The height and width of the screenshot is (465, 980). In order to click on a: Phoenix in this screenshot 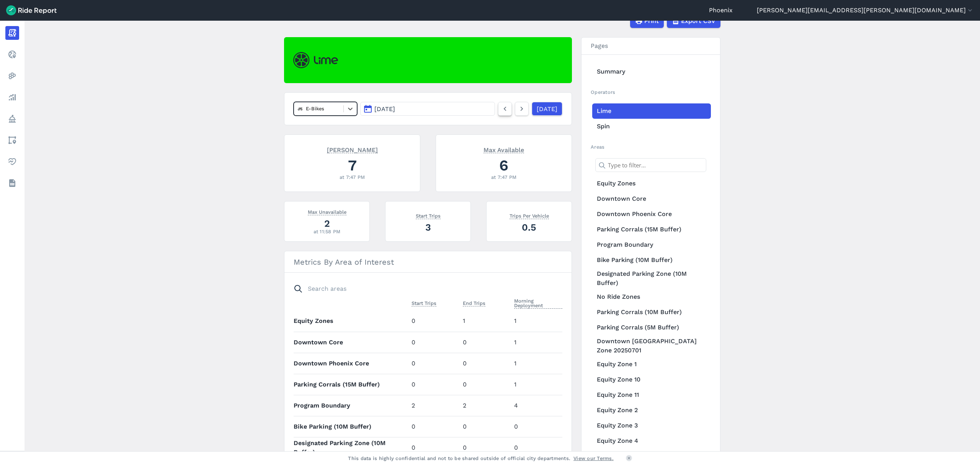, I will do `click(721, 10)`.